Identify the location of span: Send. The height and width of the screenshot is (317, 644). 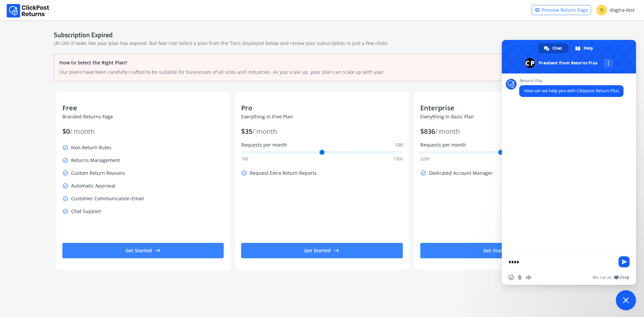
(624, 262).